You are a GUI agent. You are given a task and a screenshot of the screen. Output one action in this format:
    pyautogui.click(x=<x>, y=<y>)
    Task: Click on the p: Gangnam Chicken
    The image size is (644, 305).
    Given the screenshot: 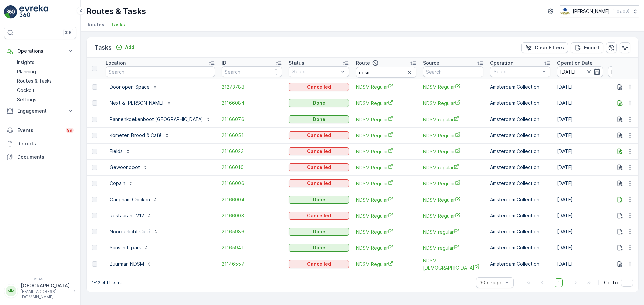 What is the action you would take?
    pyautogui.click(x=130, y=200)
    